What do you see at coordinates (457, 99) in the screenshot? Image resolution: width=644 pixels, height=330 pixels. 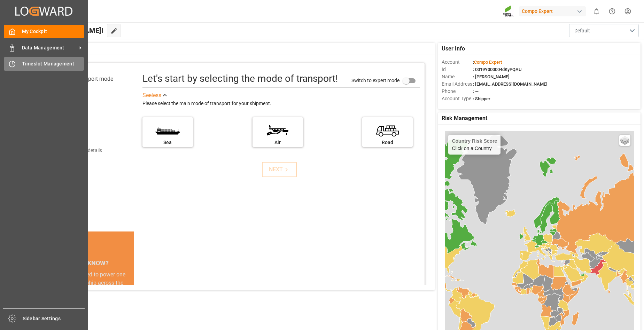 I see `span: Account Type` at bounding box center [457, 99].